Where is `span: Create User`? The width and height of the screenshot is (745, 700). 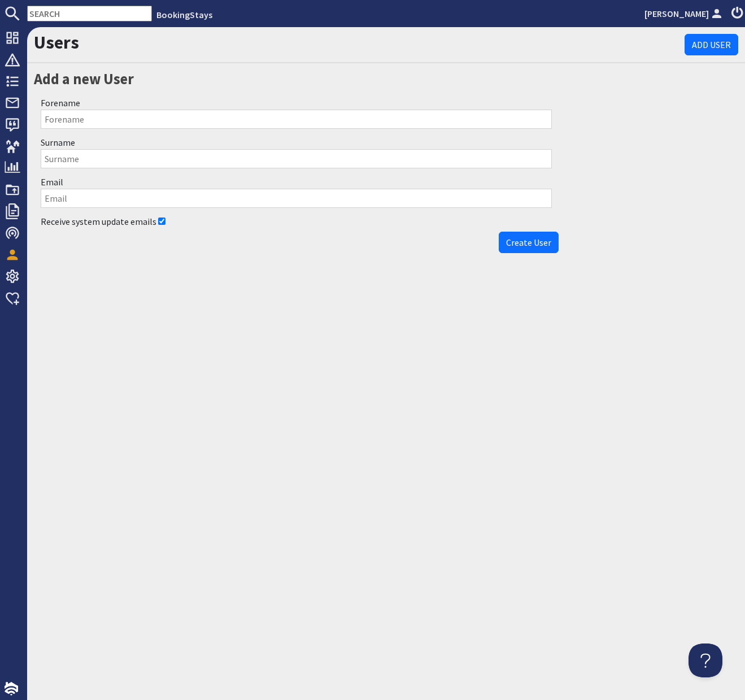
span: Create User is located at coordinates (529, 243).